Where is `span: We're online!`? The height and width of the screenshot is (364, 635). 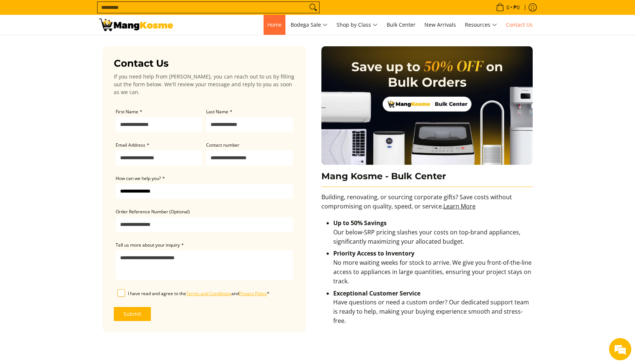 span: We're online! is located at coordinates (72, 130).